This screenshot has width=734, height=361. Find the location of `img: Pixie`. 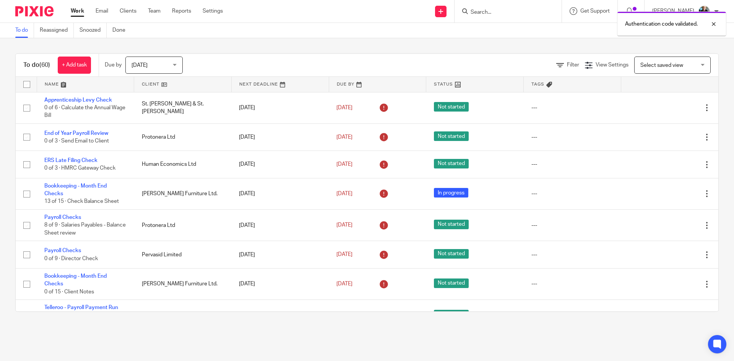

img: Pixie is located at coordinates (34, 11).